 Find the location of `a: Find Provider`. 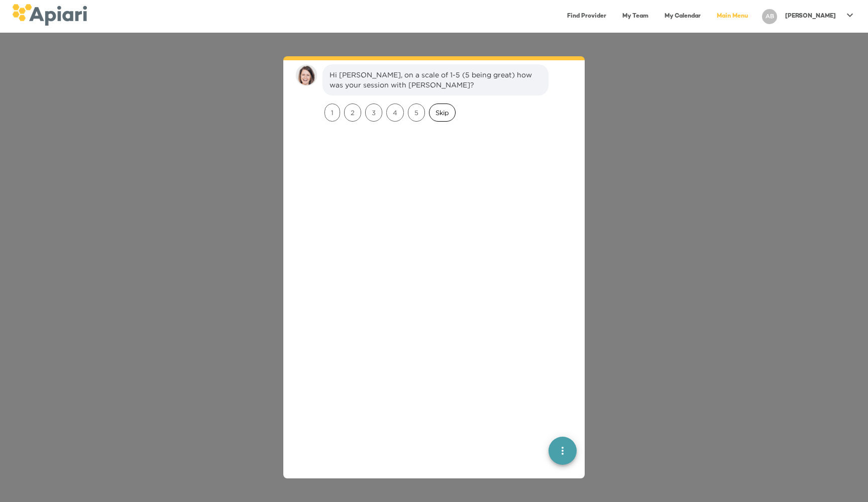

a: Find Provider is located at coordinates (586, 16).